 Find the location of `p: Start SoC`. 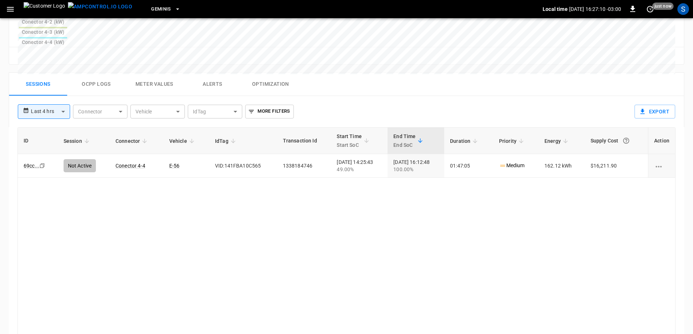

p: Start SoC is located at coordinates (349, 145).